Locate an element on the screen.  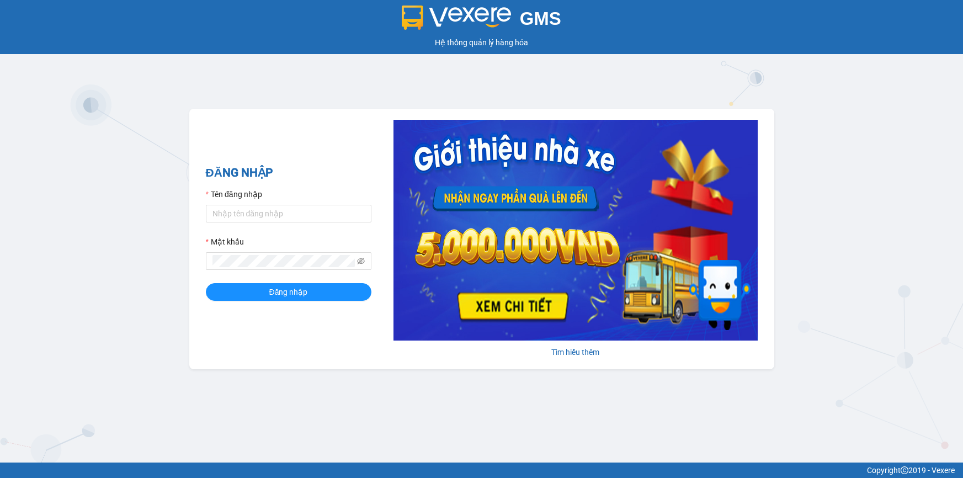
span: copyright is located at coordinates (905, 470).